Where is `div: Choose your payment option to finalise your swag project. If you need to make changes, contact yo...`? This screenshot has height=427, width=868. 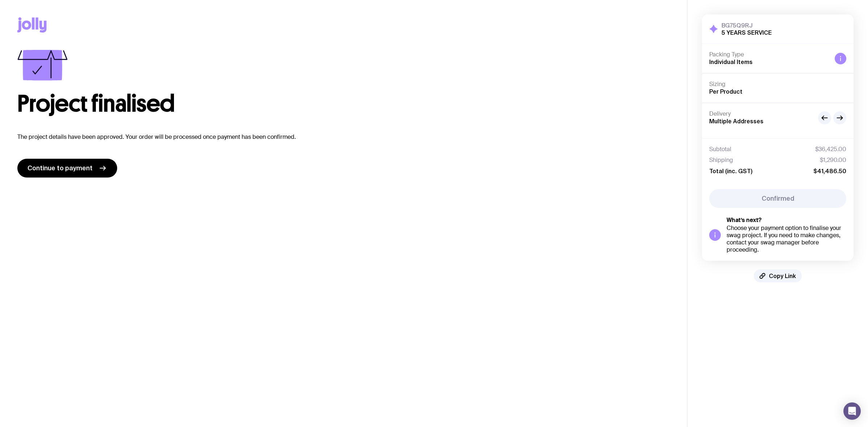 div: Choose your payment option to finalise your swag project. If you need to make changes, contact yo... is located at coordinates (786, 239).